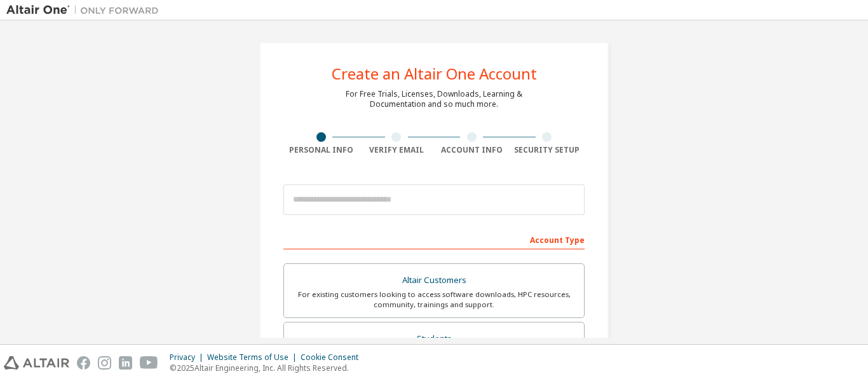 Image resolution: width=868 pixels, height=381 pixels. I want to click on div: For existing customers looking to access software downloads, HPC resources, community, trainings ..., so click(434, 299).